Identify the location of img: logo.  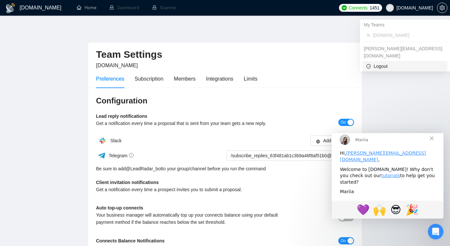
(10, 8).